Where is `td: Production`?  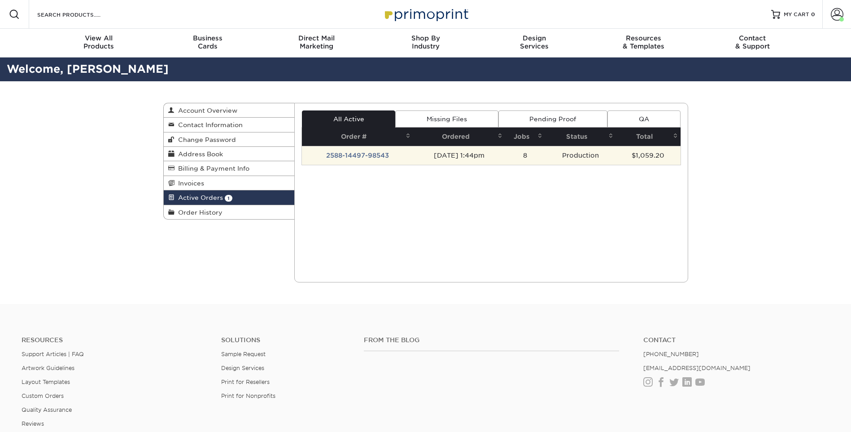 td: Production is located at coordinates (580, 155).